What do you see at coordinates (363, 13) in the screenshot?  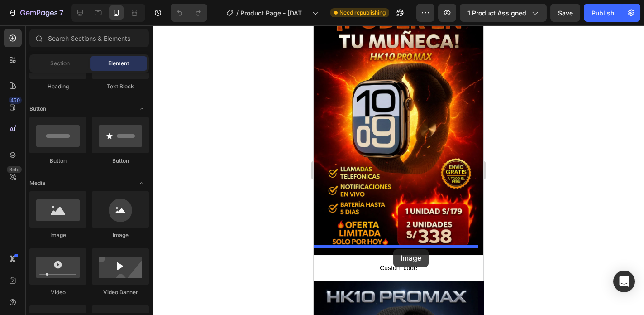 I see `span: Need republishing` at bounding box center [363, 13].